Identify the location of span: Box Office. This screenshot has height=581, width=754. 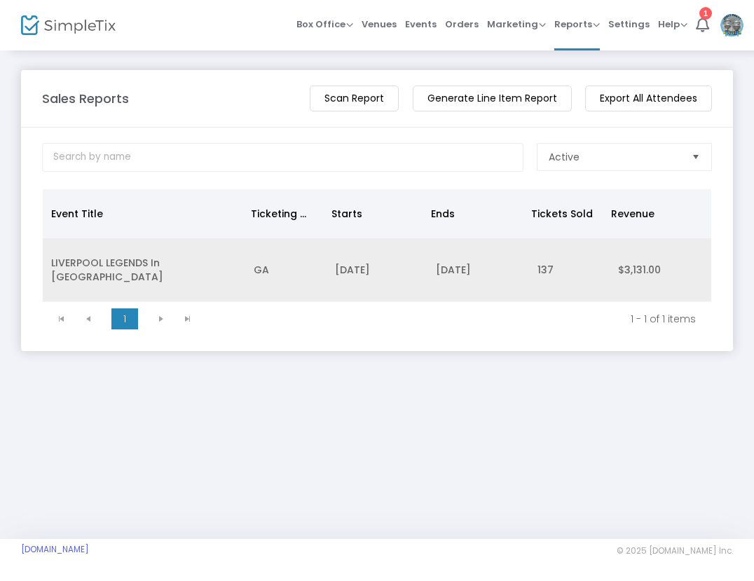
(325, 24).